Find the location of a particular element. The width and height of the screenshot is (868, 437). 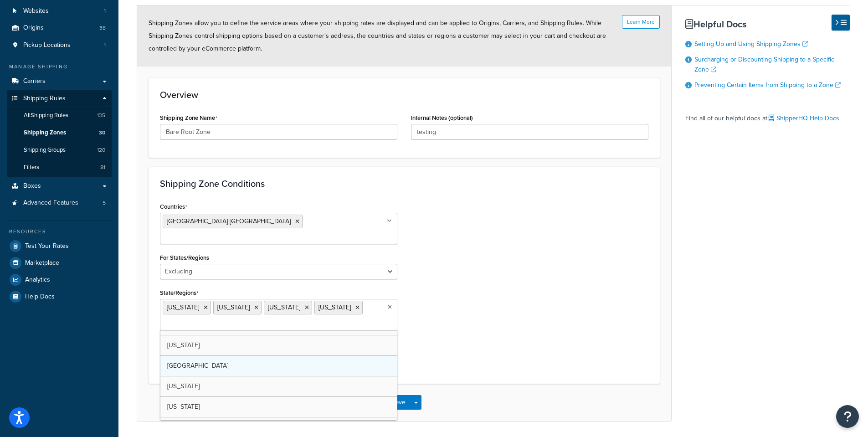

span: Pickup Locations is located at coordinates (47, 45).